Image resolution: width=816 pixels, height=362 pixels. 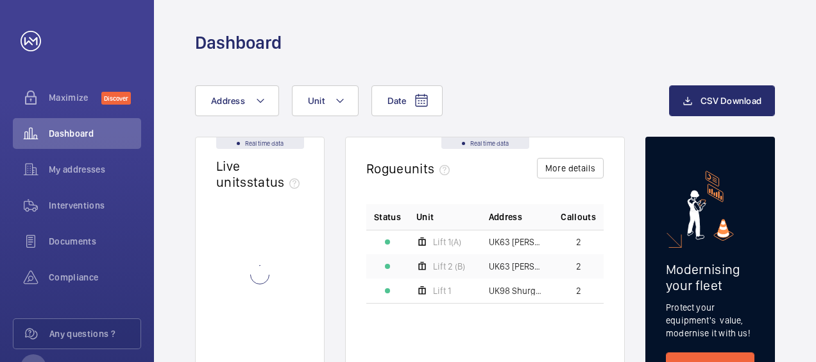 I want to click on span: Compliance, so click(x=95, y=277).